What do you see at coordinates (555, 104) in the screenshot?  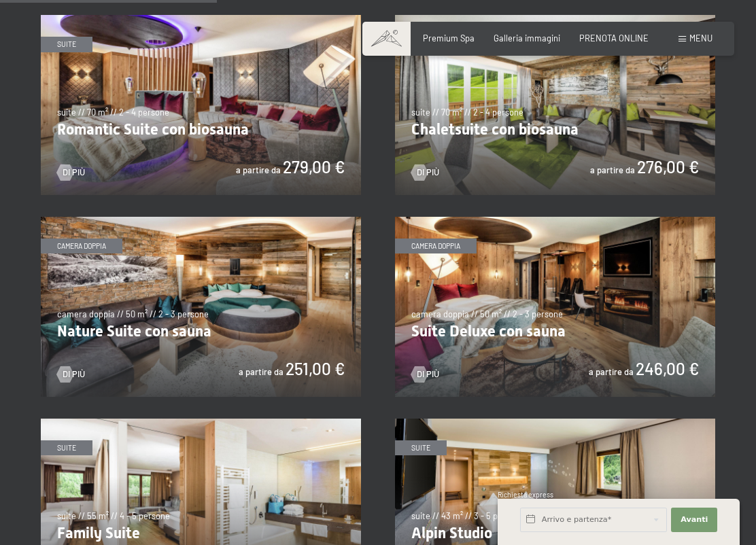 I see `img: Chaletsuite con biosauna` at bounding box center [555, 104].